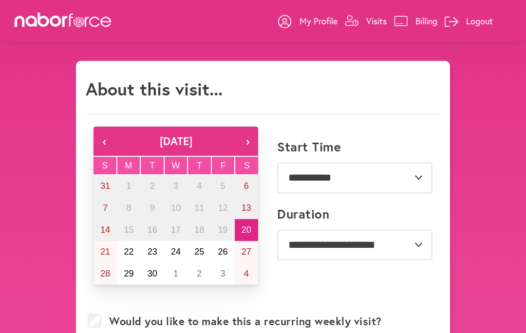 This screenshot has height=333, width=526. I want to click on button: October 3, 2025, so click(222, 274).